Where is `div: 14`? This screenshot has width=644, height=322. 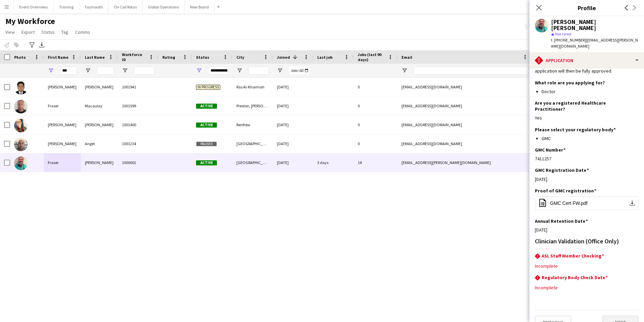
div: 14 is located at coordinates (375, 163).